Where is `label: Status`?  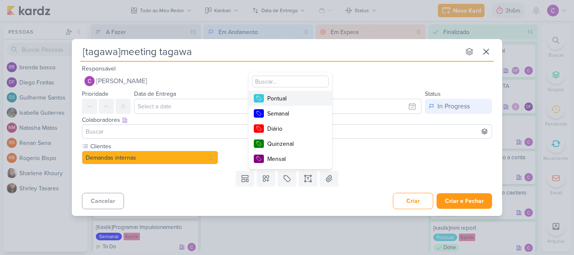
label: Status is located at coordinates (433, 94).